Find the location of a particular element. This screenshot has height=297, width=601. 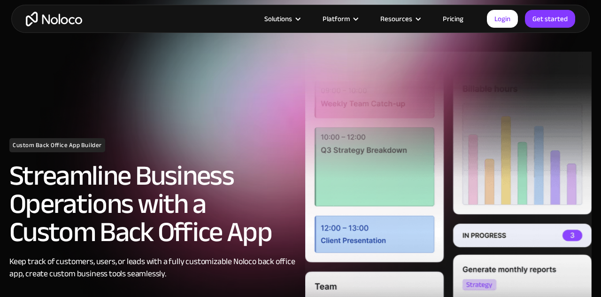

h2: Streamline Business Operations with a Custom Back Office App is located at coordinates (153, 204).